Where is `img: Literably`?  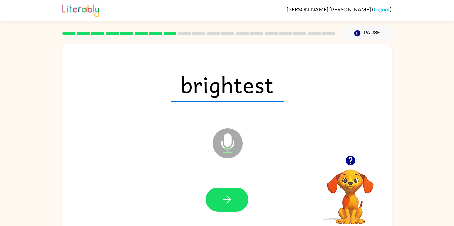
img: Literably is located at coordinates (81, 10).